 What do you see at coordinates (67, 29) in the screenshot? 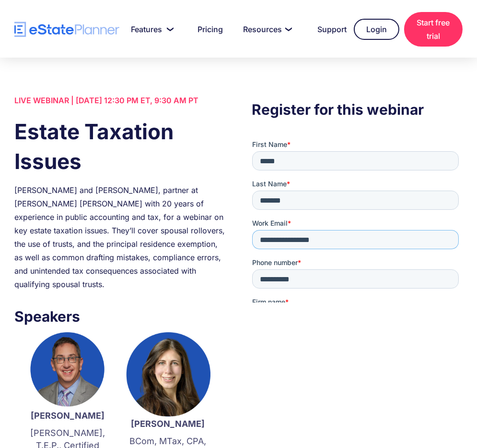
I see `a: home` at bounding box center [67, 29].